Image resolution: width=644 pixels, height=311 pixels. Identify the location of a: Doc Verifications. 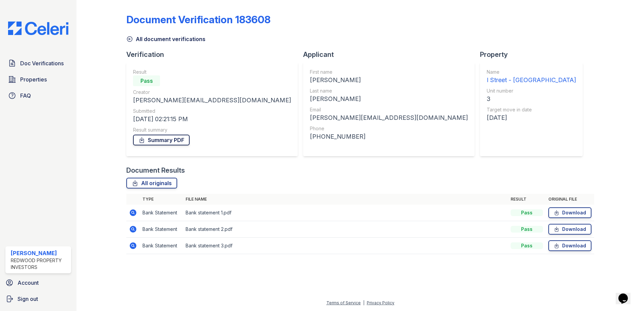
(38, 63).